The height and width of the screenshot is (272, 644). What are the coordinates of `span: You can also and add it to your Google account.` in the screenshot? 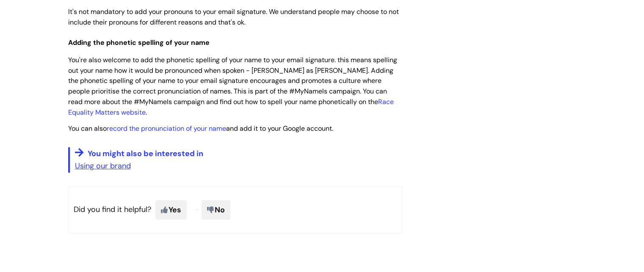 It's located at (201, 128).